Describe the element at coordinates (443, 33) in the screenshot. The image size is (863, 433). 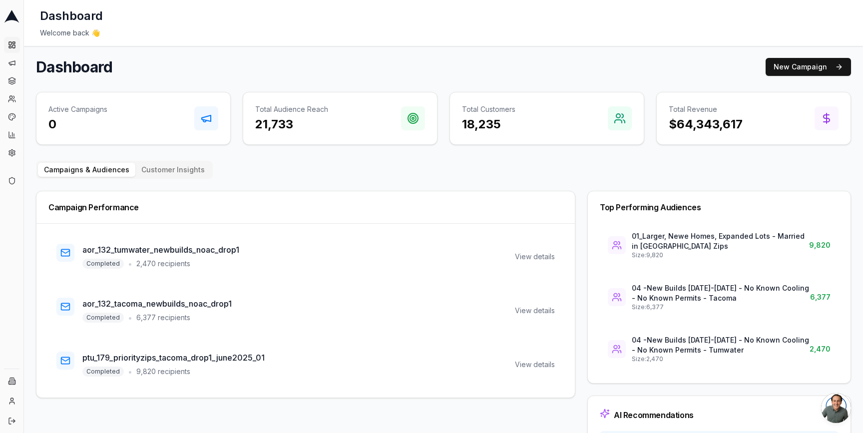
I see `div: Welcome back 👋` at that location.